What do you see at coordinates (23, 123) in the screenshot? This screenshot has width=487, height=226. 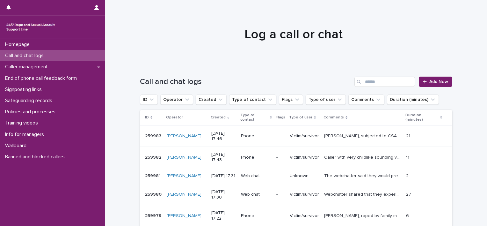 I see `p: Training videos` at bounding box center [23, 123].